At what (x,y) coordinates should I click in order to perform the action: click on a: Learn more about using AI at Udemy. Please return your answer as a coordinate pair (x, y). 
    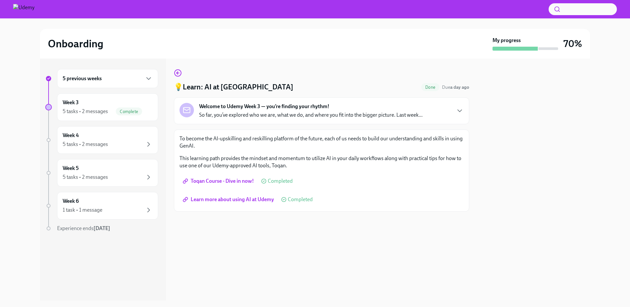
    Looking at the image, I should click on (229, 199).